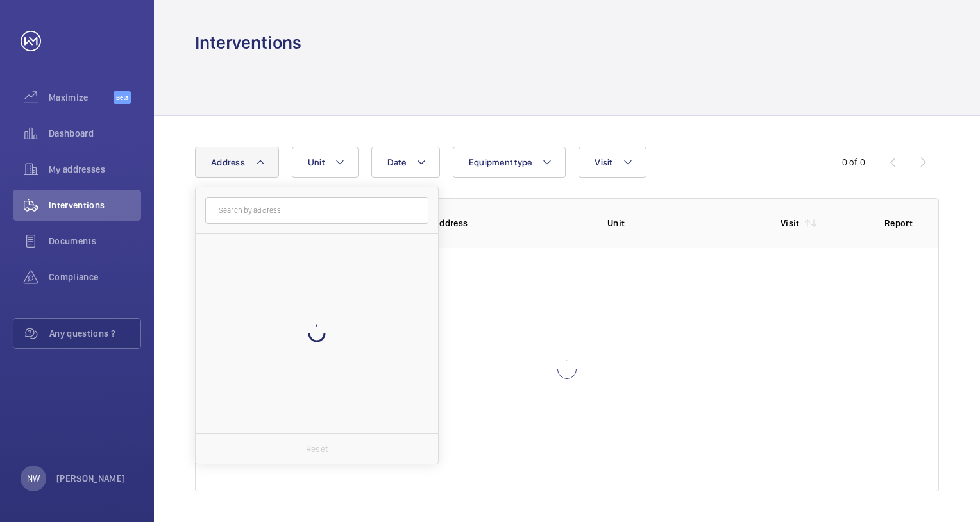 The image size is (980, 522). What do you see at coordinates (397, 162) in the screenshot?
I see `span: Date` at bounding box center [397, 162].